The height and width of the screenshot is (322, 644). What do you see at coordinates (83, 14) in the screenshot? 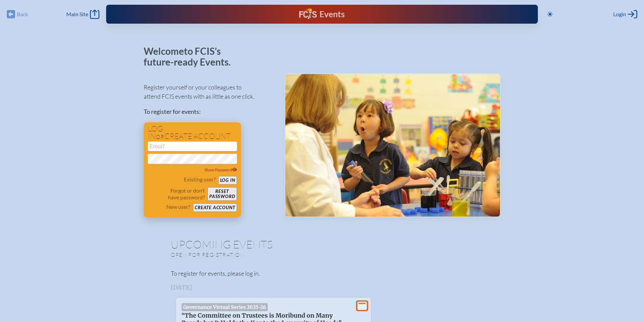
I see `a: Main Site` at bounding box center [83, 14].